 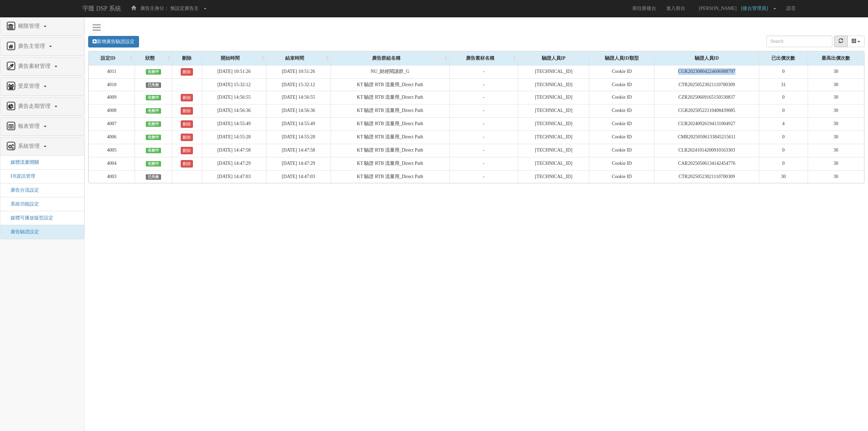 I want to click on span: 系統功能設定, so click(x=22, y=204).